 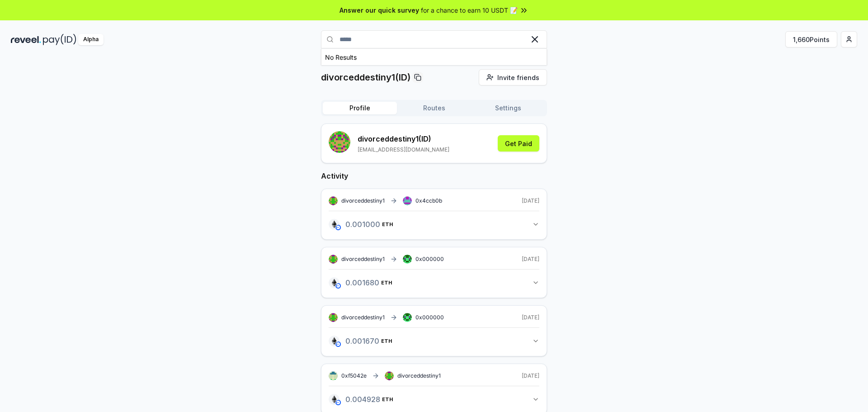 I want to click on button: Settings, so click(x=508, y=108).